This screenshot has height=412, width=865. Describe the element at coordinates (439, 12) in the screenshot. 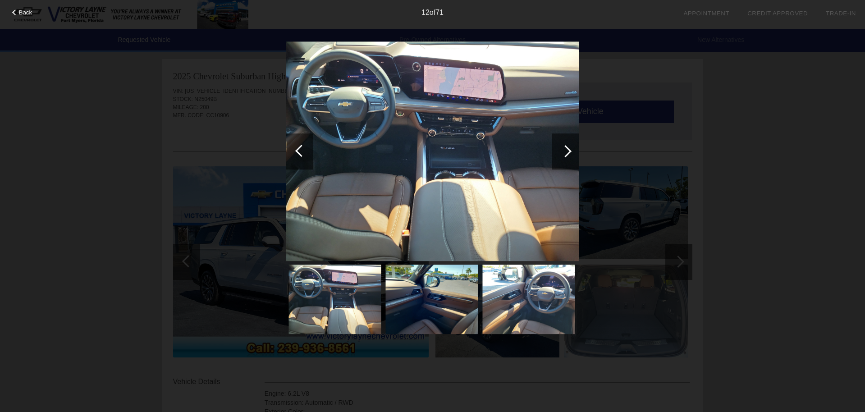

I see `span: 71` at that location.